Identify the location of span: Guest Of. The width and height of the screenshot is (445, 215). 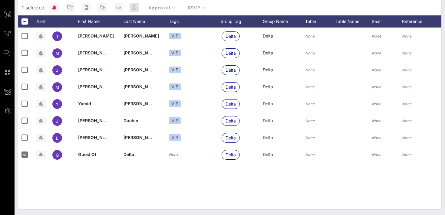
(87, 154).